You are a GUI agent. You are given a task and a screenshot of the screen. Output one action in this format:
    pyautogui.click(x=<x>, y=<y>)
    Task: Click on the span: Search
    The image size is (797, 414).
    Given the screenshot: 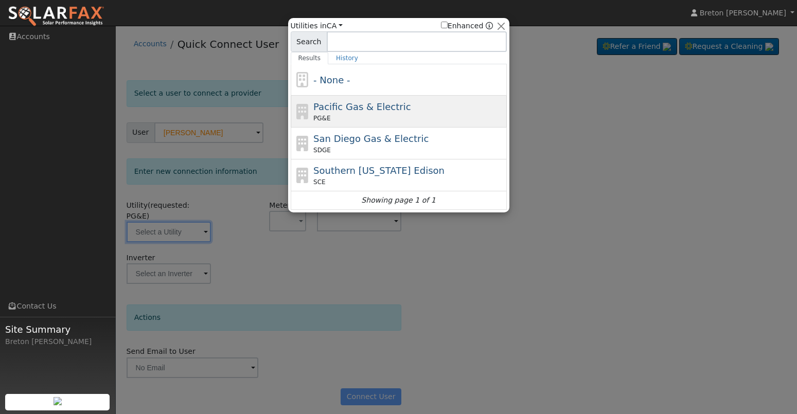 What is the action you would take?
    pyautogui.click(x=309, y=42)
    